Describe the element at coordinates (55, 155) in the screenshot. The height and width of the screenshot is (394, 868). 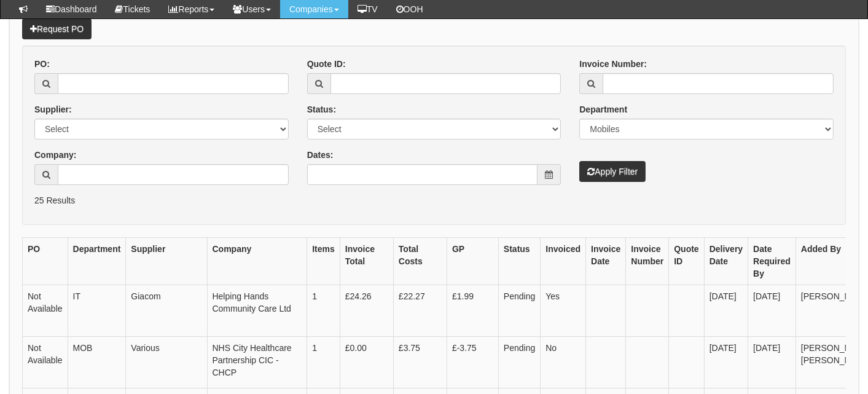
I see `label: Company:` at that location.